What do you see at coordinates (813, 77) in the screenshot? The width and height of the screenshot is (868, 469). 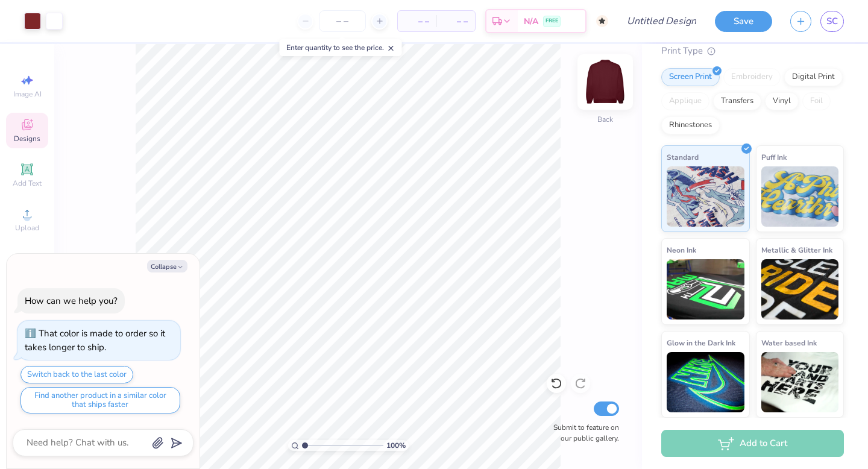 I see `div: Digital Print` at bounding box center [813, 77].